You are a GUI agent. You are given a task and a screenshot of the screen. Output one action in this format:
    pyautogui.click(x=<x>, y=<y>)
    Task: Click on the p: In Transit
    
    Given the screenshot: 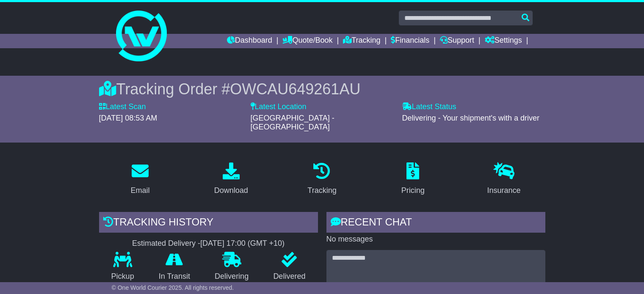 What is the action you would take?
    pyautogui.click(x=174, y=277)
    